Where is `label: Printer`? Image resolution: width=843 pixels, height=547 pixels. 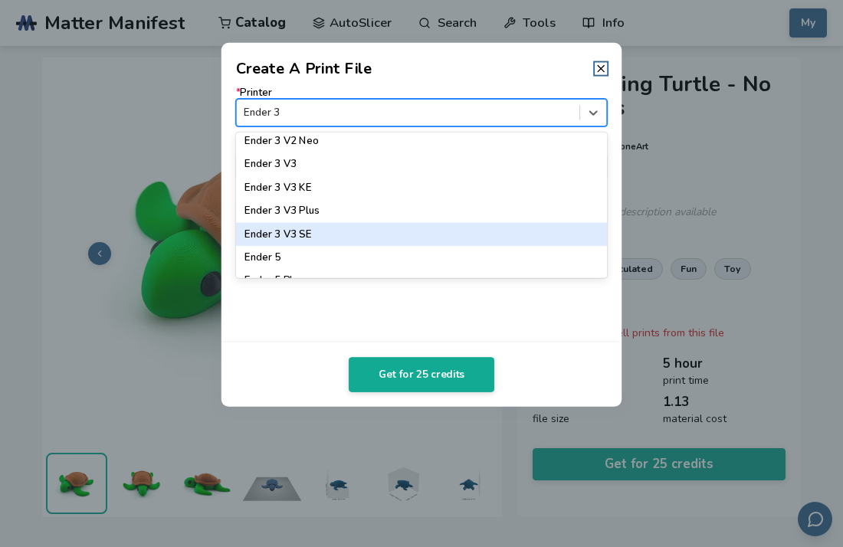
label: Printer is located at coordinates (421, 106).